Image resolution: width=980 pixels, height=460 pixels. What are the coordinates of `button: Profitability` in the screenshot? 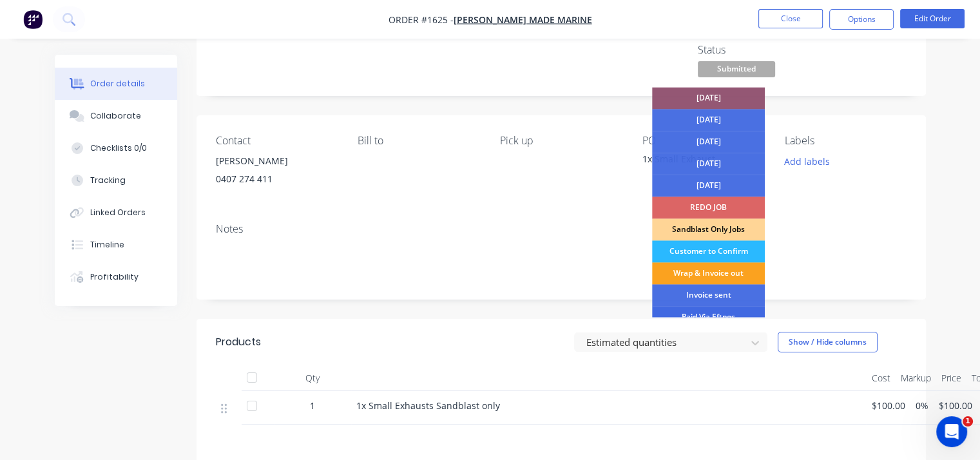 It's located at (116, 277).